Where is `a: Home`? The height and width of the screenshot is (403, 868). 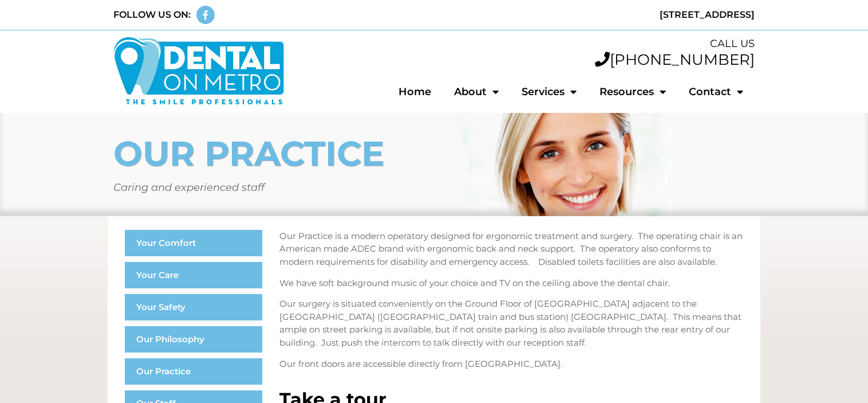
a: Home is located at coordinates (414, 92).